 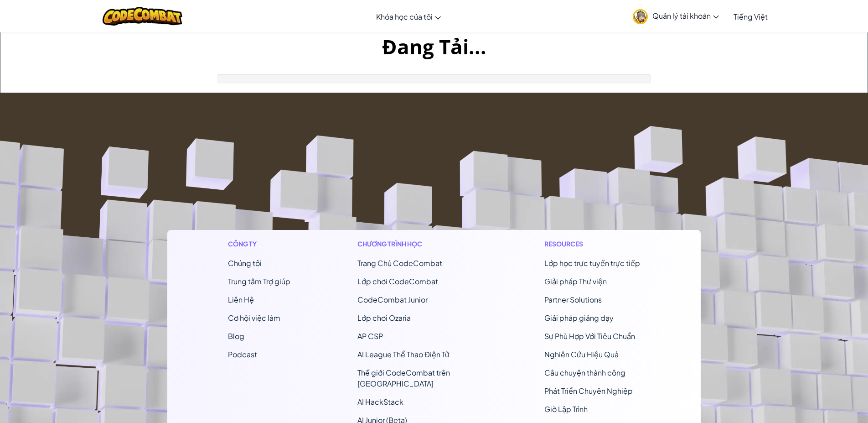 What do you see at coordinates (404, 16) in the screenshot?
I see `span: Khóa học của tôi` at bounding box center [404, 16].